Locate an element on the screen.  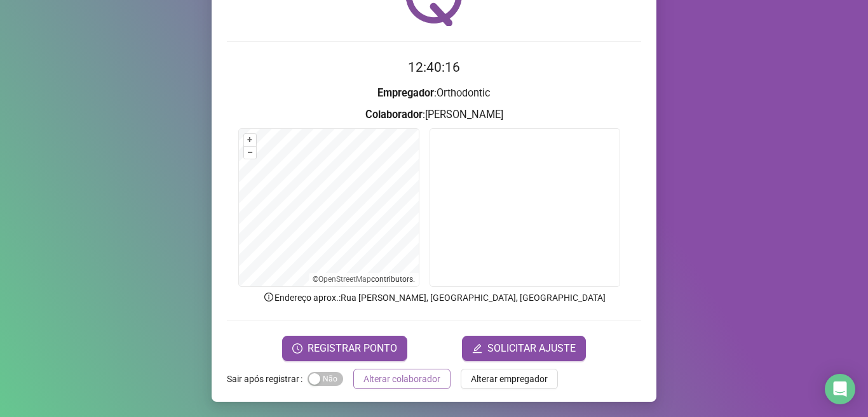
span: SOLICITAR AJUSTE is located at coordinates (531, 349).